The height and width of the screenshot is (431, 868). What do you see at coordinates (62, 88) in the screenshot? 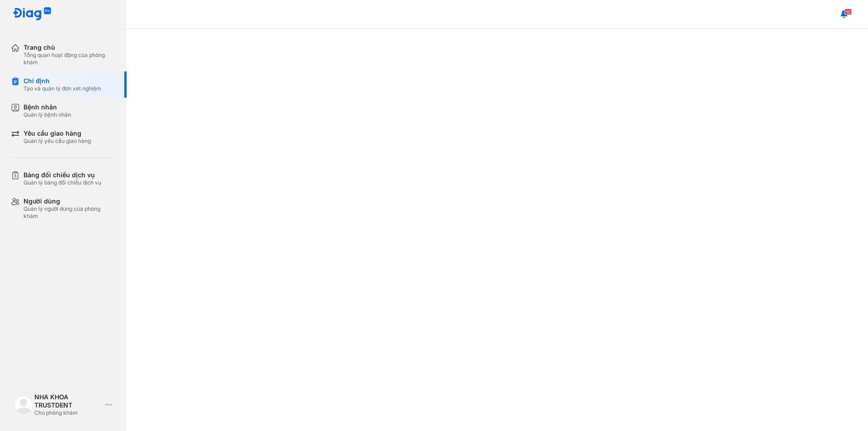
I see `div: Tạo và quản lý đơn xét nghiệm` at bounding box center [62, 88].